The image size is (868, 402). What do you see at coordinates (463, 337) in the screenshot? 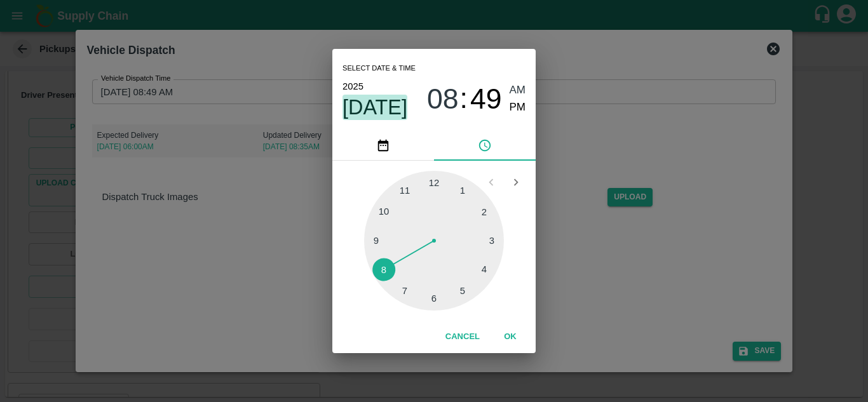
I see `button: Cancel` at bounding box center [463, 337].